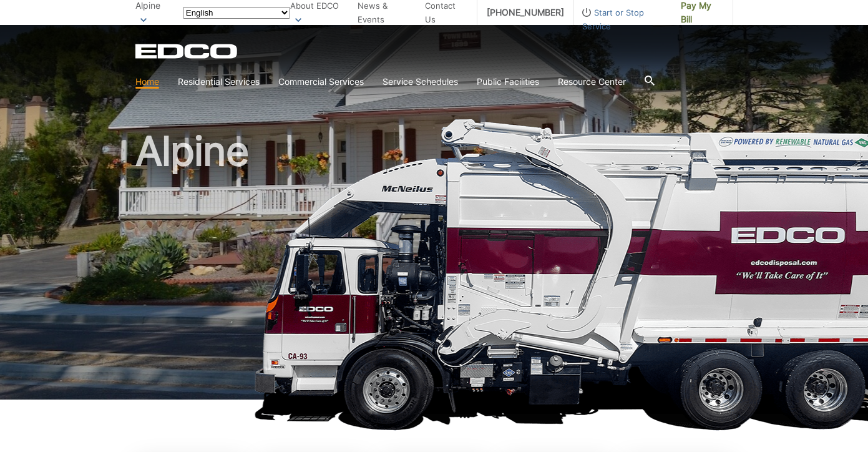 The width and height of the screenshot is (868, 452). What do you see at coordinates (187, 51) in the screenshot?
I see `a: EDCD logo. Return to the homepage.` at bounding box center [187, 51].